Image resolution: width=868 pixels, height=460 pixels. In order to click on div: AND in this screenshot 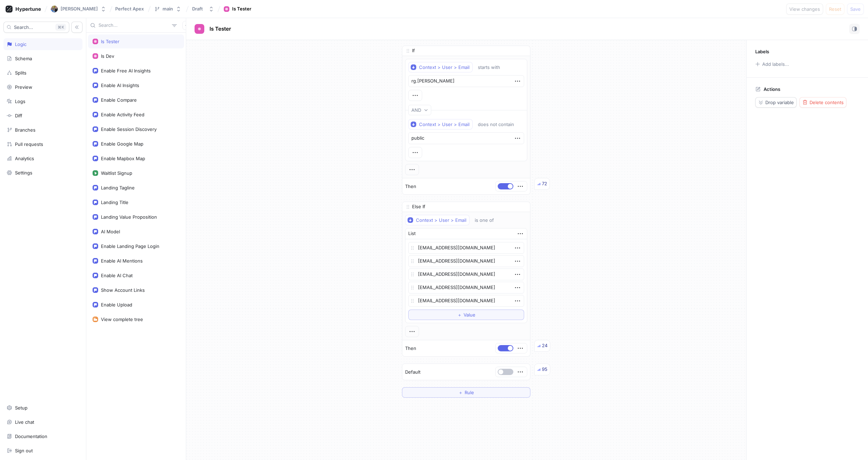, I will do `click(417, 110)`.